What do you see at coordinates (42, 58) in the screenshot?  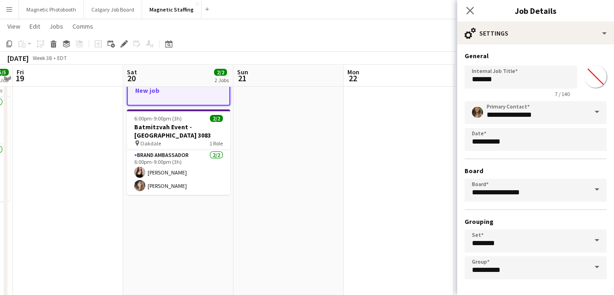 I see `span: Week 38` at bounding box center [42, 58].